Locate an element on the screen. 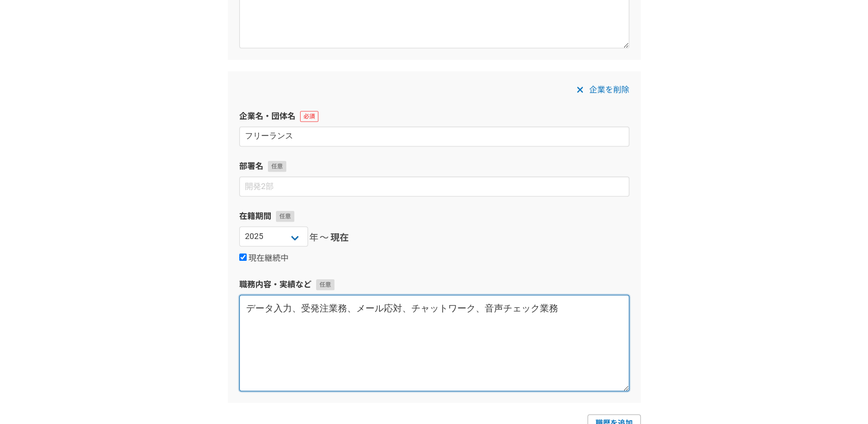 This screenshot has width=868, height=424. span: 現在 is located at coordinates (340, 237).